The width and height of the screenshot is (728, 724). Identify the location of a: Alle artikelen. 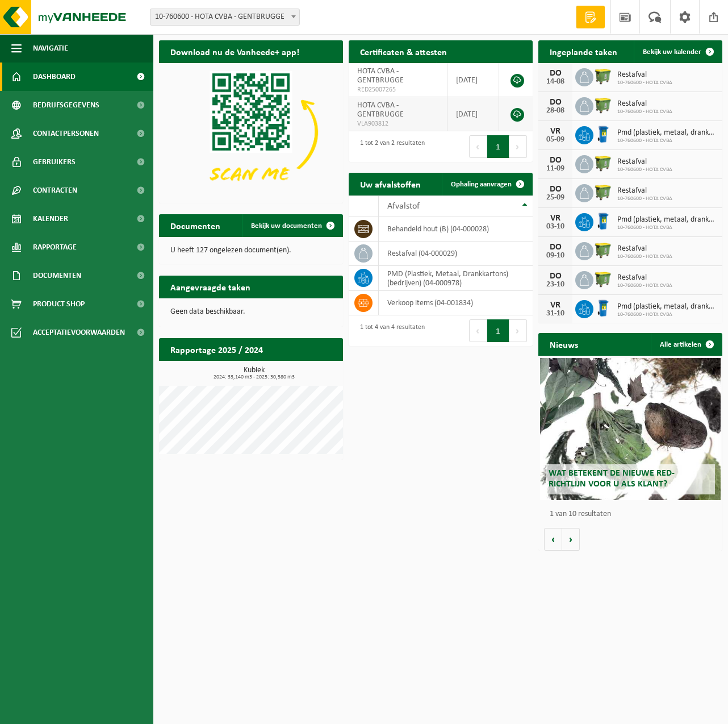
(686, 344).